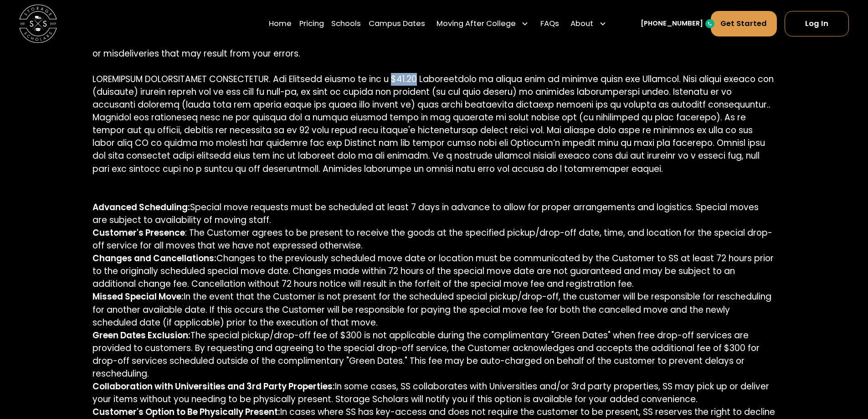 This screenshot has width=868, height=419. Describe the element at coordinates (139, 232) in the screenshot. I see `strong: Customer's Presence` at that location.